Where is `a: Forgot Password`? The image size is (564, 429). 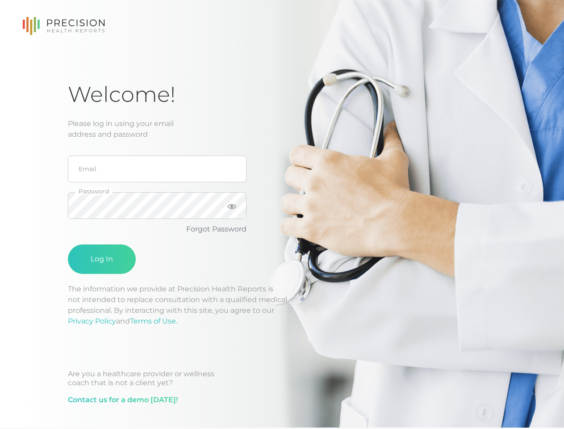
a: Forgot Password is located at coordinates (216, 229).